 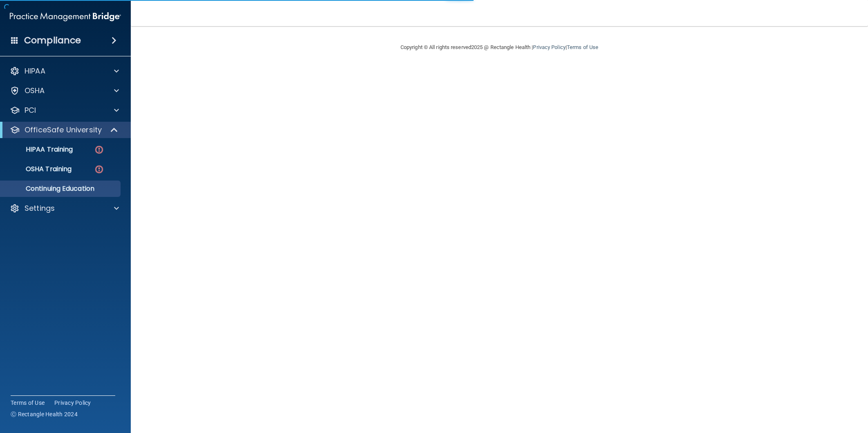 I want to click on p: HIPAA, so click(x=35, y=71).